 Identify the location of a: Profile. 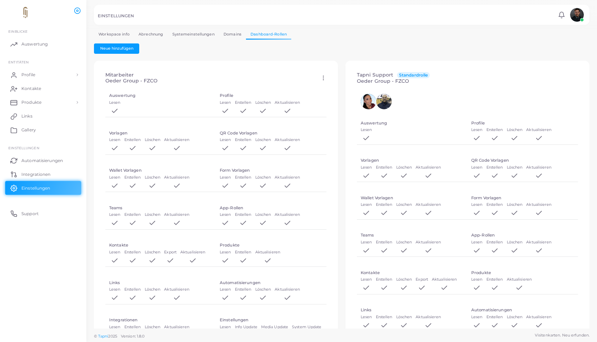
(43, 75).